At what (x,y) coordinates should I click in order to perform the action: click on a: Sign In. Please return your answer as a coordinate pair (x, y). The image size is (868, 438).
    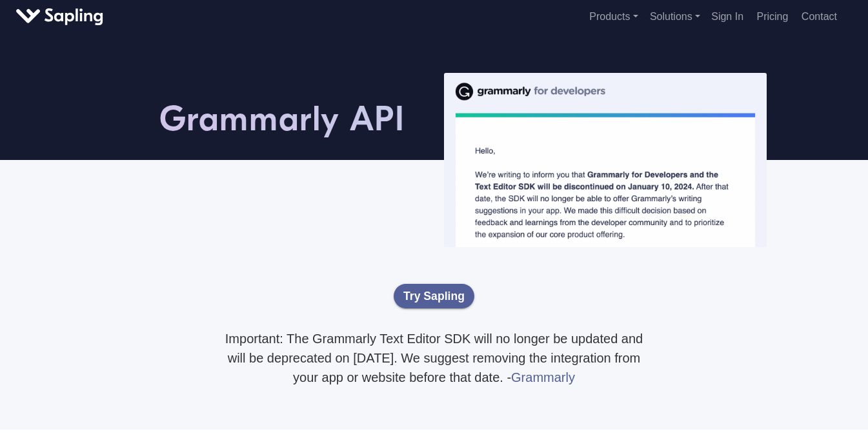
    Looking at the image, I should click on (727, 16).